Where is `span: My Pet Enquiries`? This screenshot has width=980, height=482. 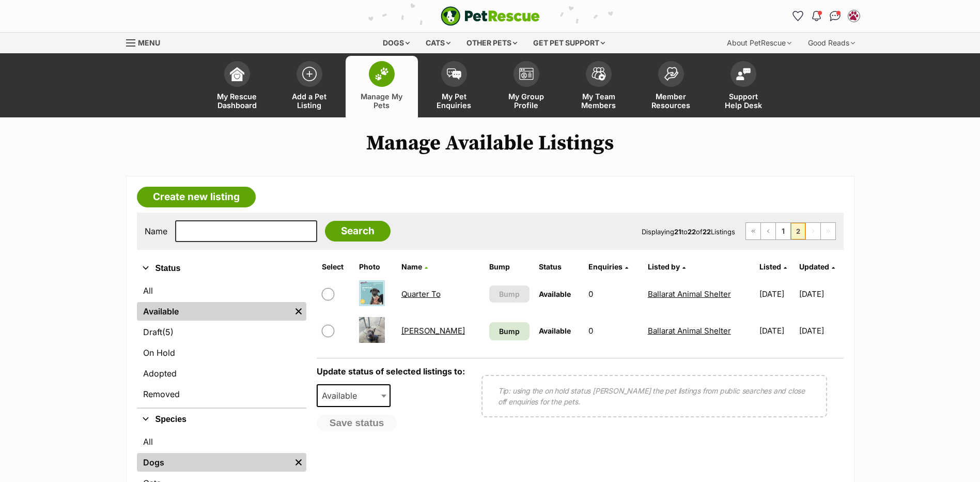 span: My Pet Enquiries is located at coordinates (454, 101).